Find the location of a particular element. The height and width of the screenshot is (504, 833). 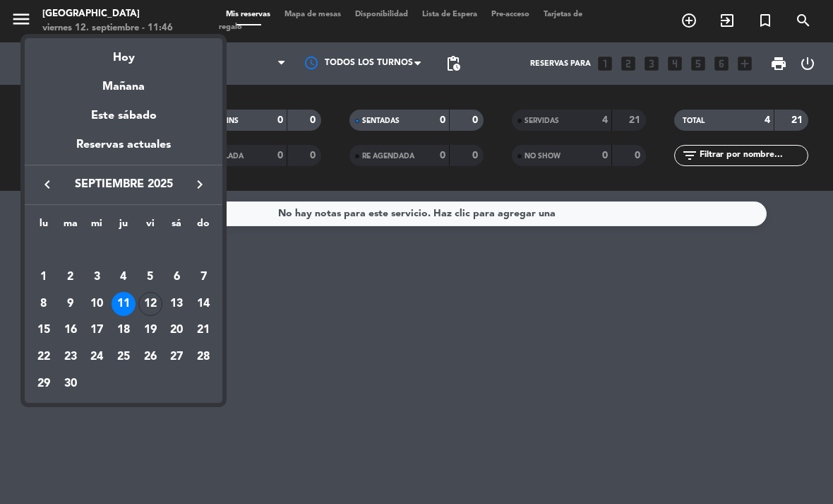

th: martes is located at coordinates (70, 226).